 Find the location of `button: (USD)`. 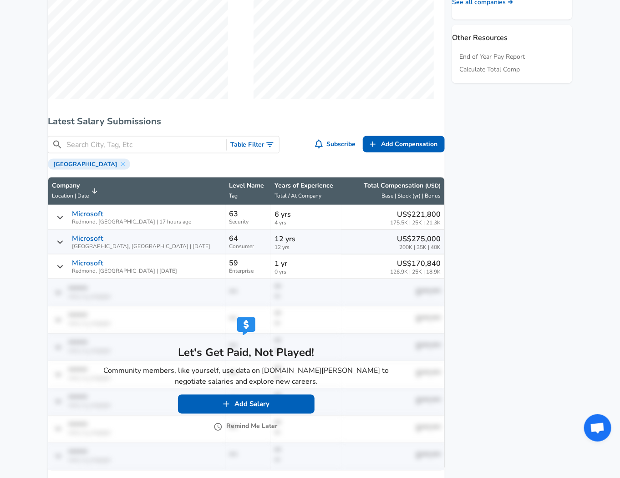

button: (USD) is located at coordinates (433, 186).